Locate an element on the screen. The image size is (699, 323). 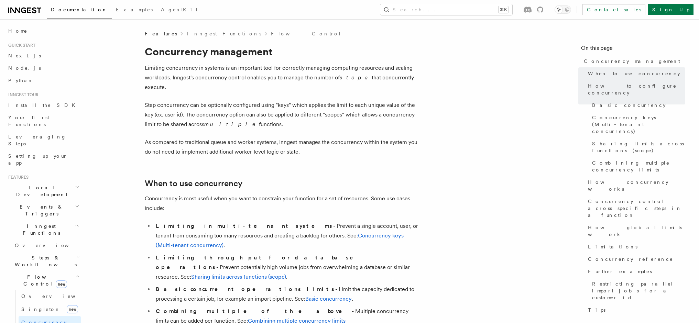
span: How to configure concurrency is located at coordinates (636, 89).